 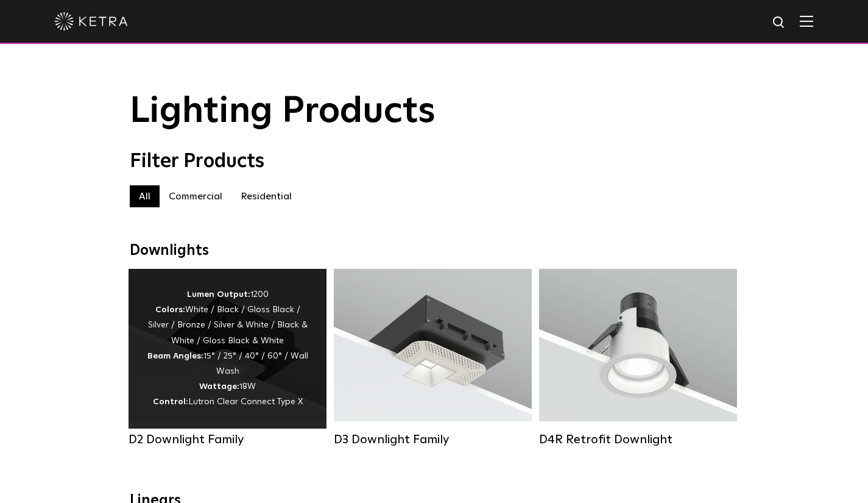 I want to click on label: Commercial, so click(x=195, y=196).